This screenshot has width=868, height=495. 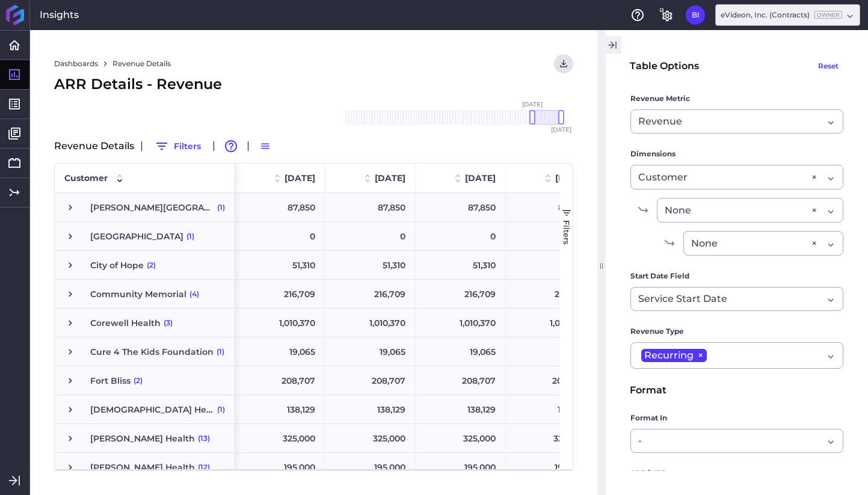 What do you see at coordinates (737, 390) in the screenshot?
I see `div: Format` at bounding box center [737, 390].